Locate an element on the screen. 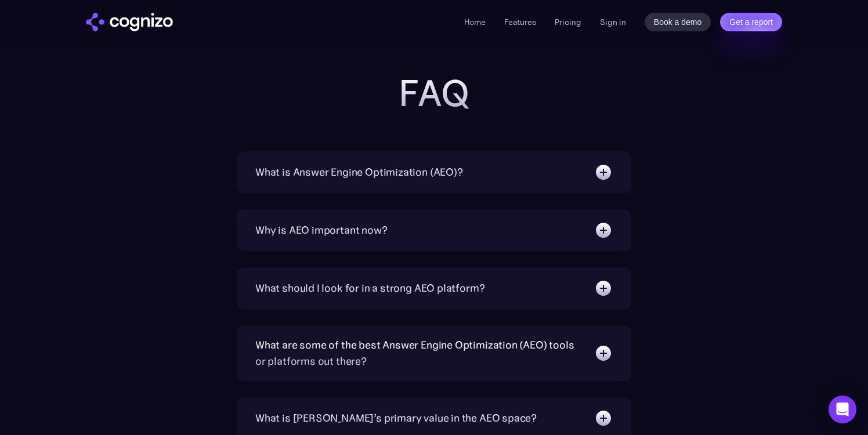 The width and height of the screenshot is (868, 435). img: cognizo logo is located at coordinates (129, 22).